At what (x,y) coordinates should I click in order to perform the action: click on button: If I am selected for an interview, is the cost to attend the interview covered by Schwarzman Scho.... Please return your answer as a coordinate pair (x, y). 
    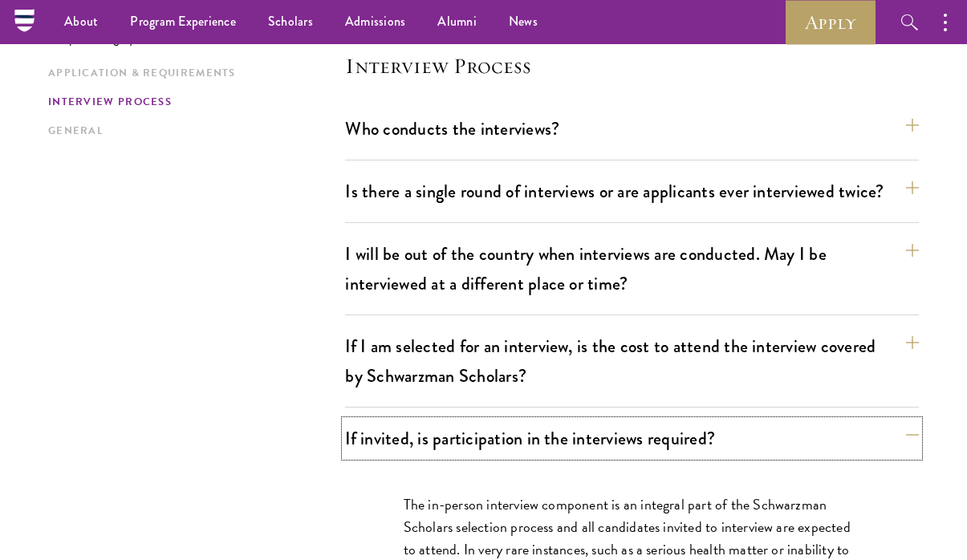
    Looking at the image, I should click on (632, 361).